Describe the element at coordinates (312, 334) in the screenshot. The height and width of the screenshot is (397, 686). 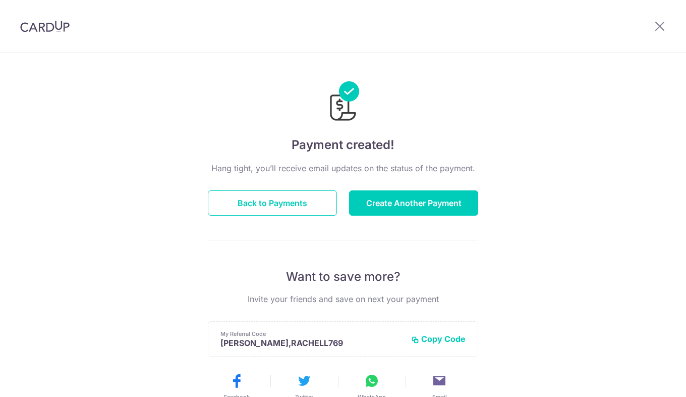
I see `p: My Referral Code` at that location.